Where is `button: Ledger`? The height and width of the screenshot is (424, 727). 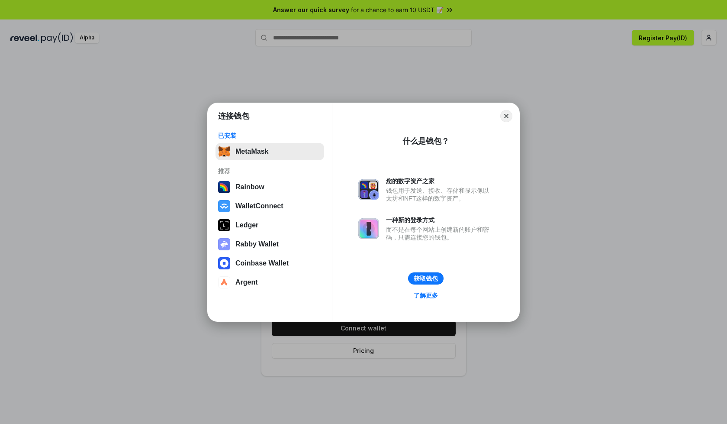 button: Ledger is located at coordinates (270, 225).